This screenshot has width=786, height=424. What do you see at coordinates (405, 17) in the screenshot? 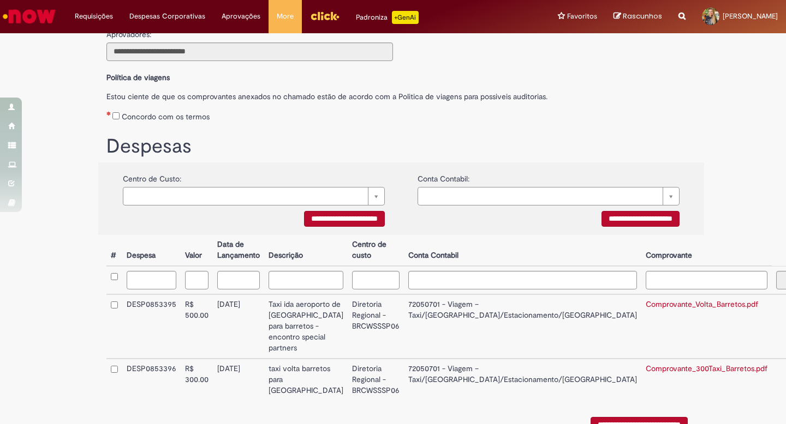
I see `p: +GenAi` at bounding box center [405, 17].